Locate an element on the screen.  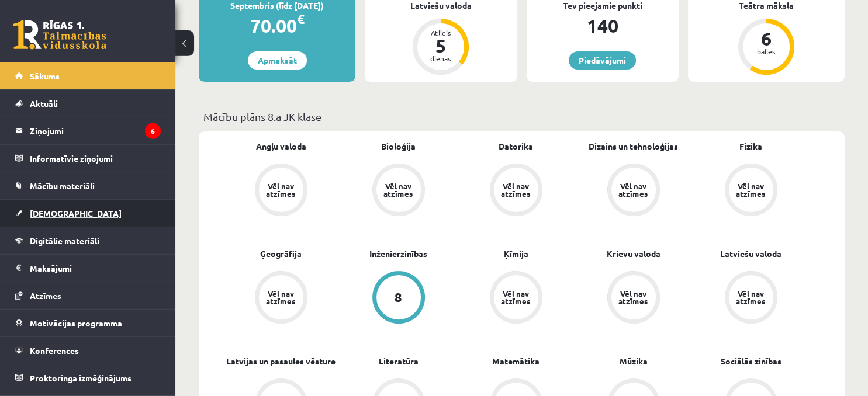
a: Matemātika is located at coordinates (515, 361).